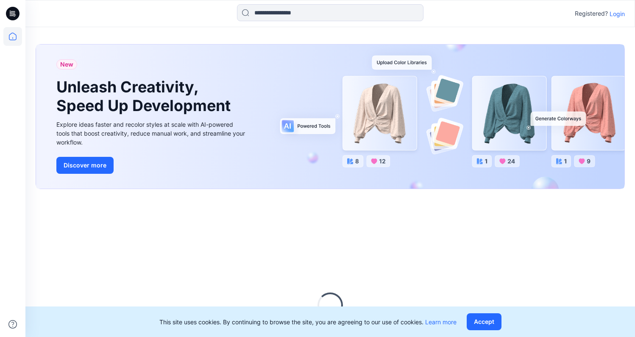  What do you see at coordinates (617, 14) in the screenshot?
I see `p: Login` at bounding box center [617, 14].